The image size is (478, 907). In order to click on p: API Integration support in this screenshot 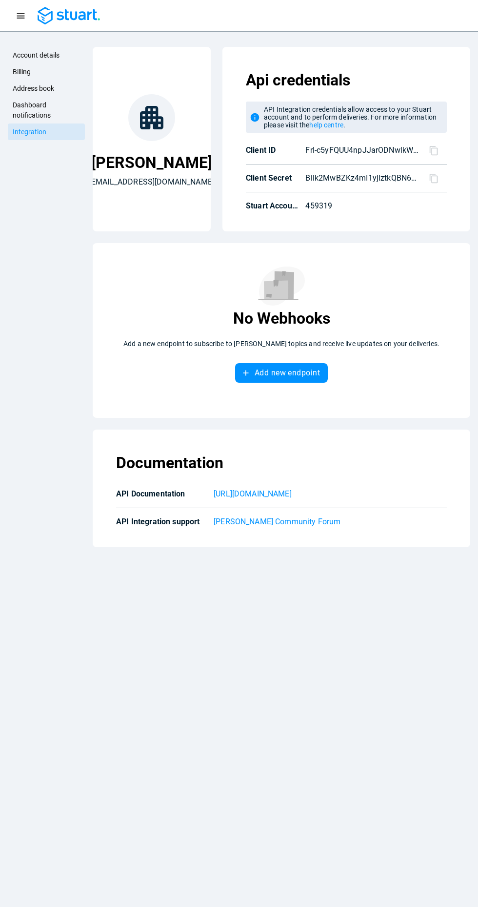, I will do `click(163, 522)`.